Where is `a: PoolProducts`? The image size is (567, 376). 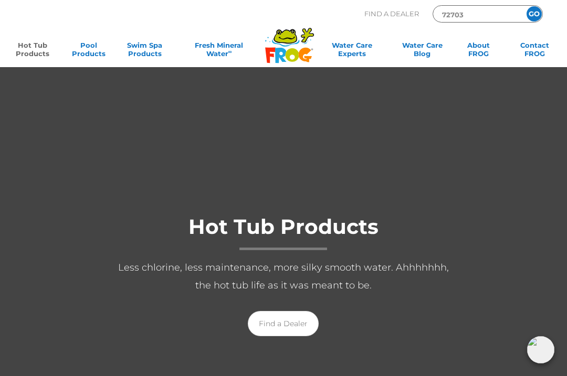
a: PoolProducts is located at coordinates (88, 51).